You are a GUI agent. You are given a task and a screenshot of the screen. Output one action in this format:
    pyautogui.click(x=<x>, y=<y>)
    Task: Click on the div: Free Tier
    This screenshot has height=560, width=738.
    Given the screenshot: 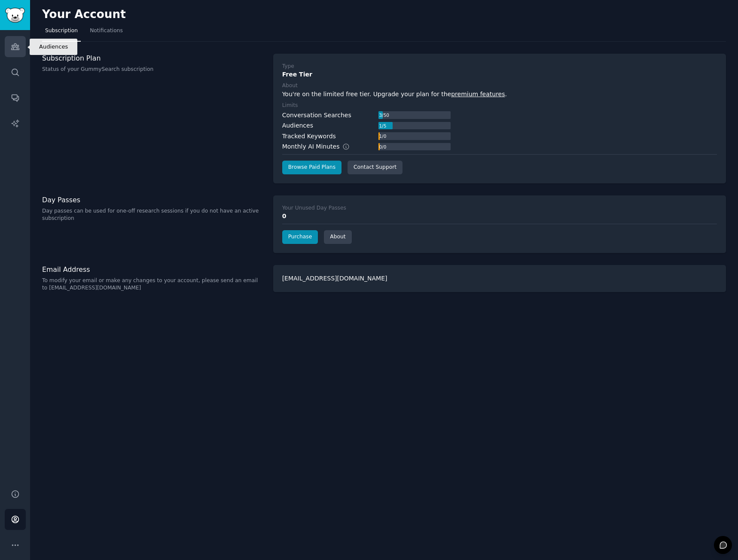 What is the action you would take?
    pyautogui.click(x=500, y=74)
    